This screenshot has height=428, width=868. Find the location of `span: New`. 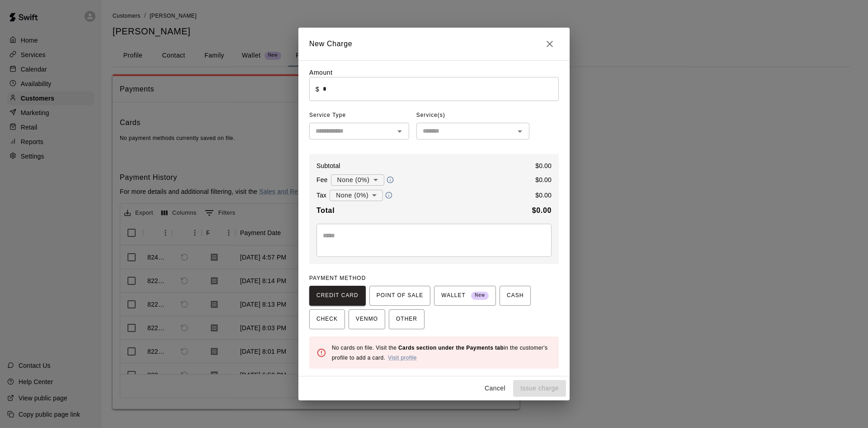

span: New is located at coordinates (480, 295).